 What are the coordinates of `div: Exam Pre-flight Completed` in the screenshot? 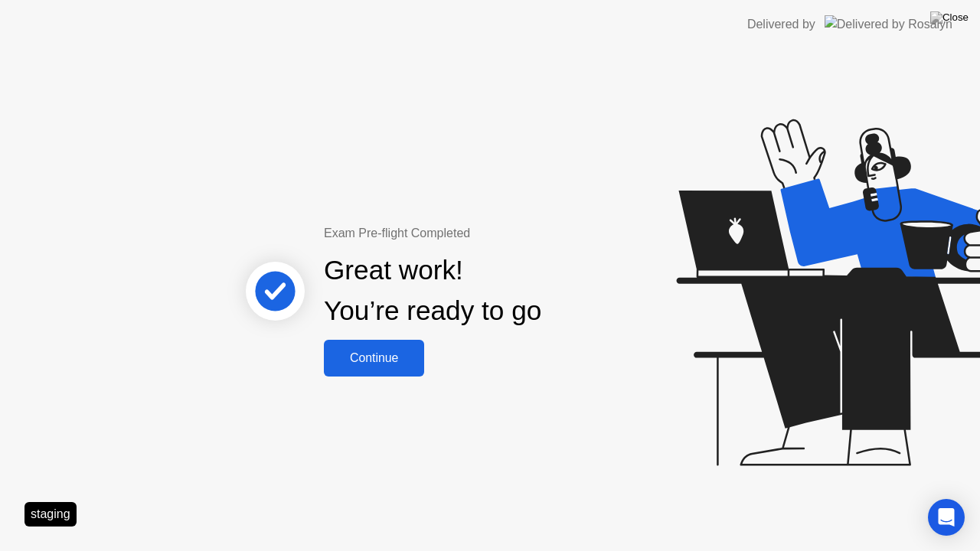 It's located at (482, 234).